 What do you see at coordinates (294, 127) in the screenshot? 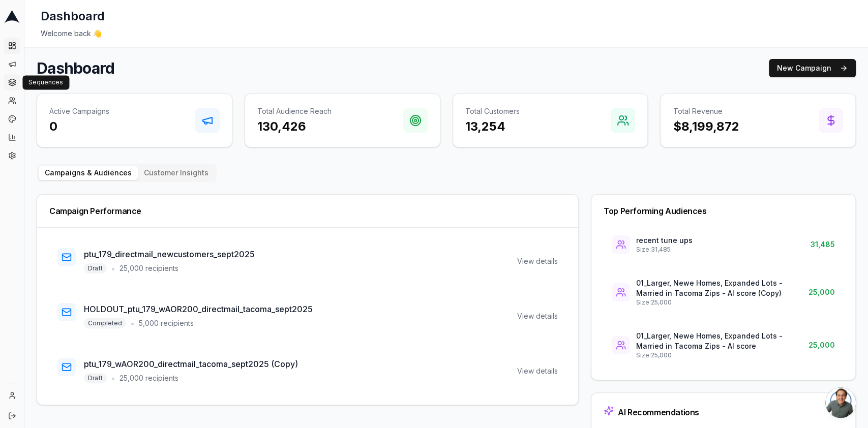
I see `h3: 130,426` at bounding box center [294, 127].